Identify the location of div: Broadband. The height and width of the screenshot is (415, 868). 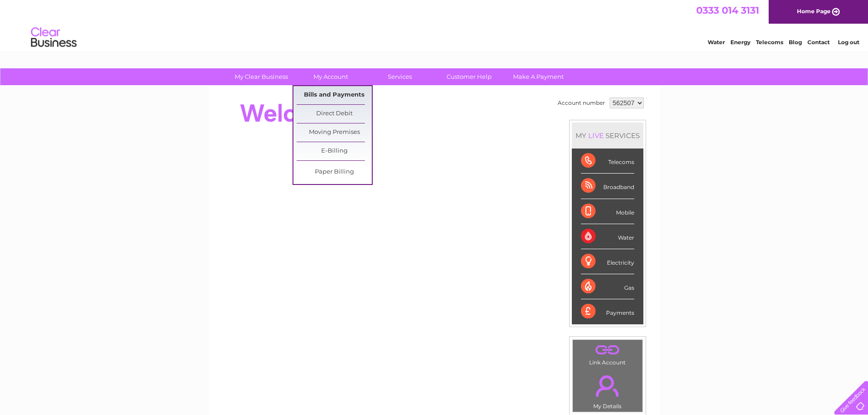
(607, 186).